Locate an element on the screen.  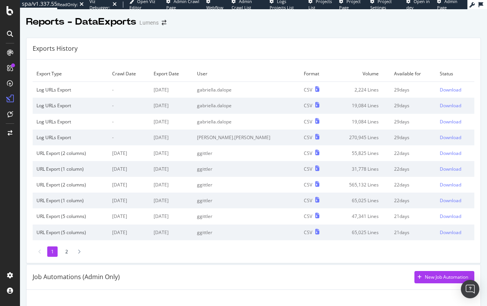
td: Status is located at coordinates (455, 74).